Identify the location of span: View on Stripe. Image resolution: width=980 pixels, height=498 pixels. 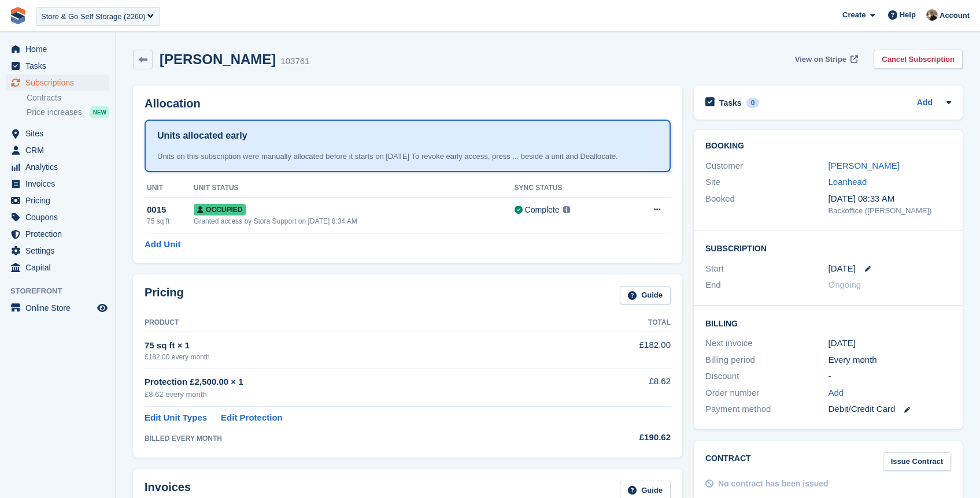
(820, 59).